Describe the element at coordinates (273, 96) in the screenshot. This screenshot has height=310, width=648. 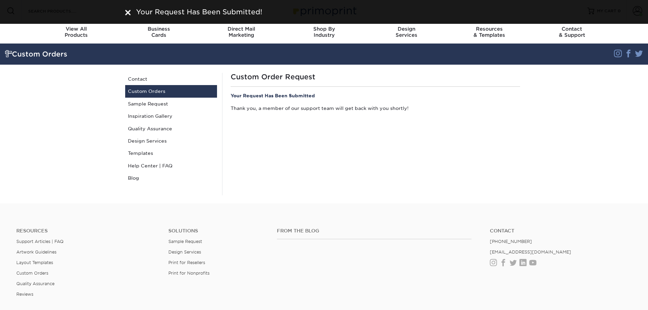
I see `strong: Your Request Has Been Submitted` at that location.